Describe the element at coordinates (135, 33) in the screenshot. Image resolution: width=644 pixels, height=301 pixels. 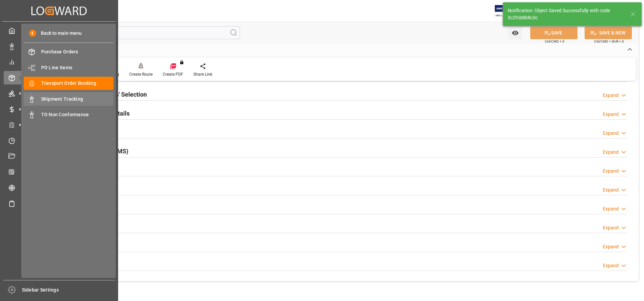
I see `input: Search Fields` at that location.